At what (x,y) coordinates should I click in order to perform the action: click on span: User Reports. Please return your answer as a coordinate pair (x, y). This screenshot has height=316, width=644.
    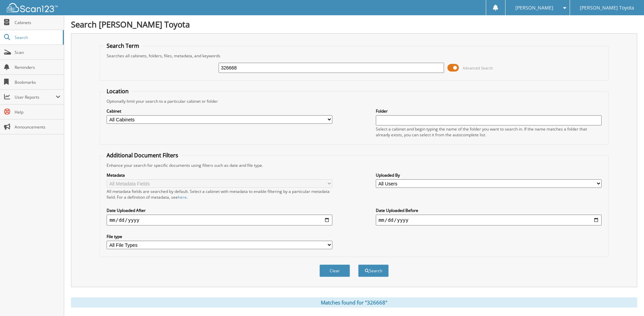
    Looking at the image, I should click on (35, 97).